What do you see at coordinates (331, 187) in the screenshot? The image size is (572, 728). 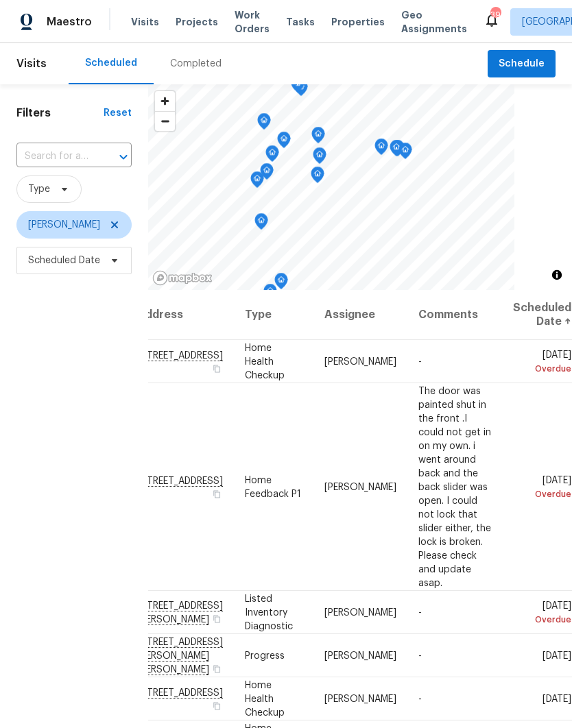 I see `canvas: Map` at bounding box center [331, 187].